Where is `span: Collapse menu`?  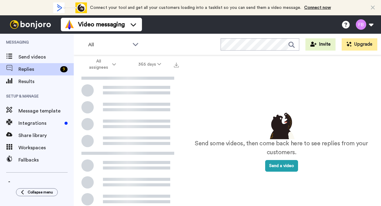
span: Collapse menu is located at coordinates (40, 193).